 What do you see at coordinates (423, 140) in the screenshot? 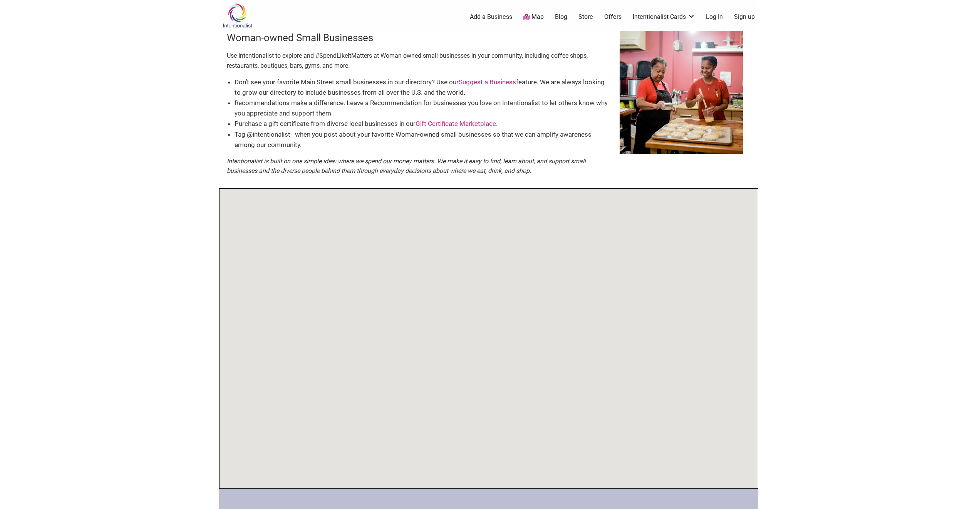
I see `li: Tag @intentionalist_ when you post about your favorite Woman-owned small businesses so that we ca...` at bounding box center [423, 140].